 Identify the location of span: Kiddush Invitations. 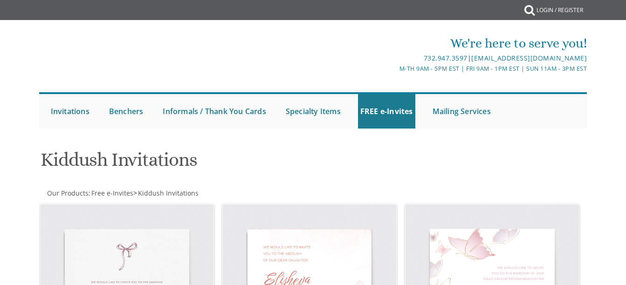
(168, 193).